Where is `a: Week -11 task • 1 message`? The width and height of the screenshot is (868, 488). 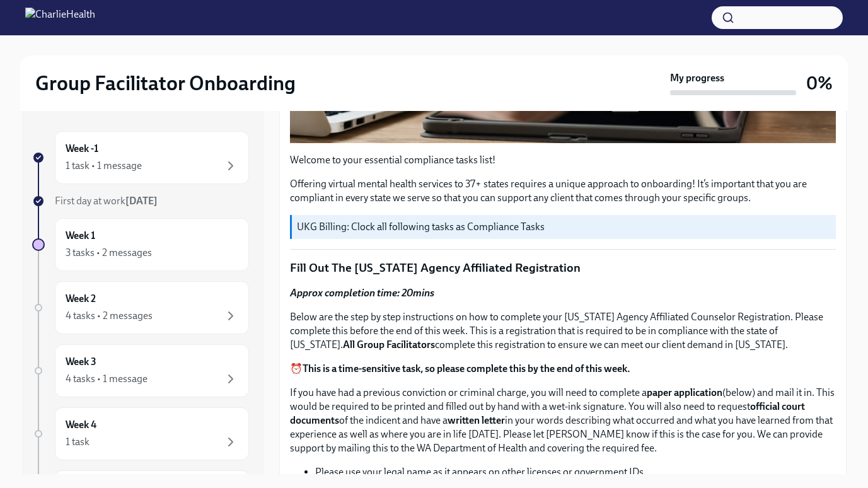 a: Week -11 task • 1 message is located at coordinates (140, 158).